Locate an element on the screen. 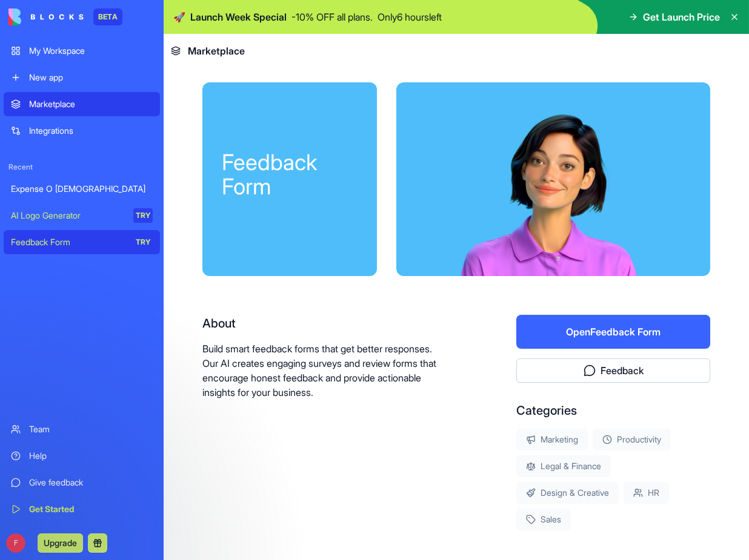  span: Recent is located at coordinates (82, 167).